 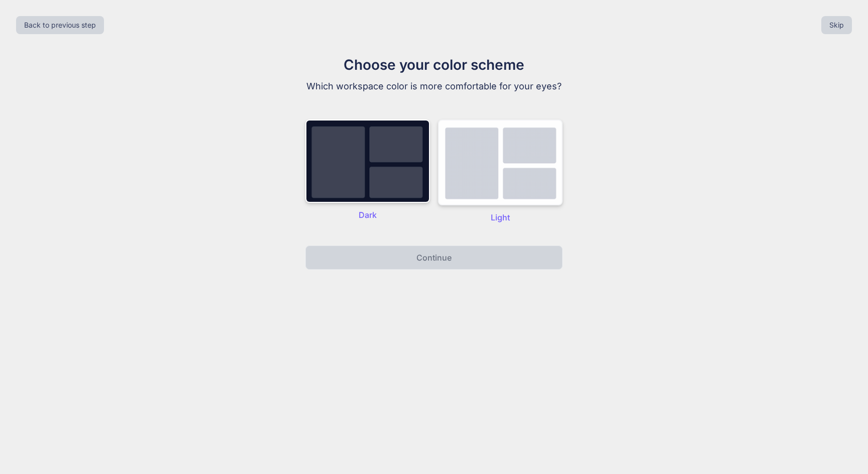 I want to click on button: Skip, so click(x=836, y=25).